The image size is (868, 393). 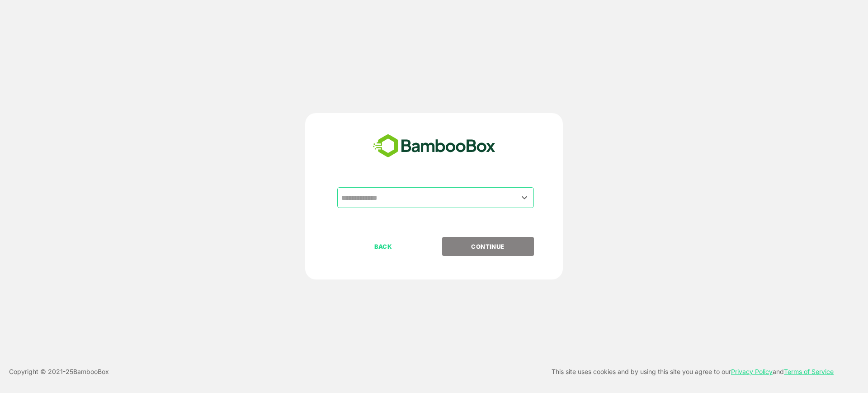 What do you see at coordinates (809, 371) in the screenshot?
I see `a: Terms of Service` at bounding box center [809, 371].